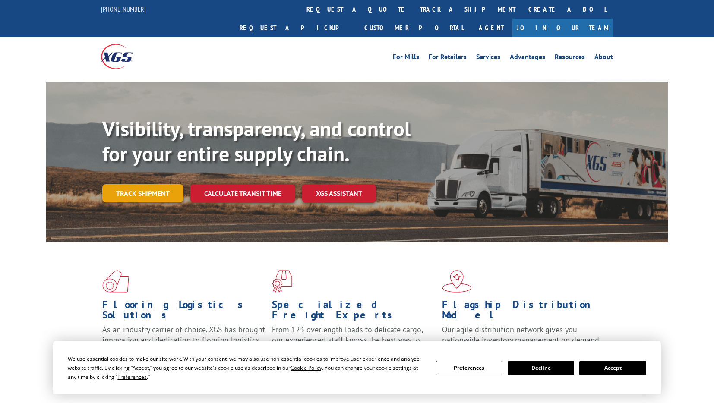  I want to click on span: Preferences, so click(132, 377).